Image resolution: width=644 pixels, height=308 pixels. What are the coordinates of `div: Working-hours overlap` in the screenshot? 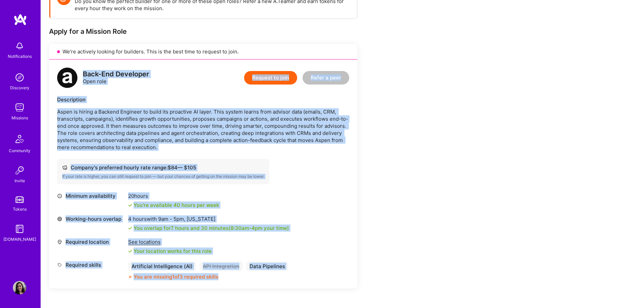 It's located at (91, 219).